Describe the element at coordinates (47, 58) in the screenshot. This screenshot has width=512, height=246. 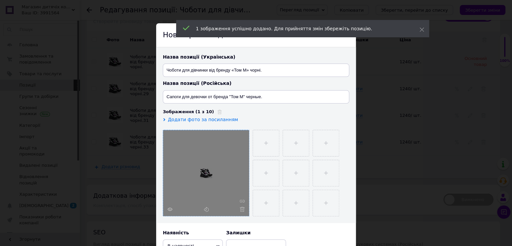
I see `strong: Основні характеристики:` at that location.